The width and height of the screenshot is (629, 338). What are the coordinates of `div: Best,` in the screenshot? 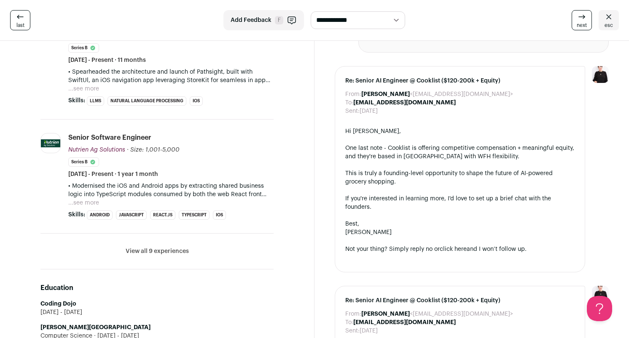 It's located at (460, 224).